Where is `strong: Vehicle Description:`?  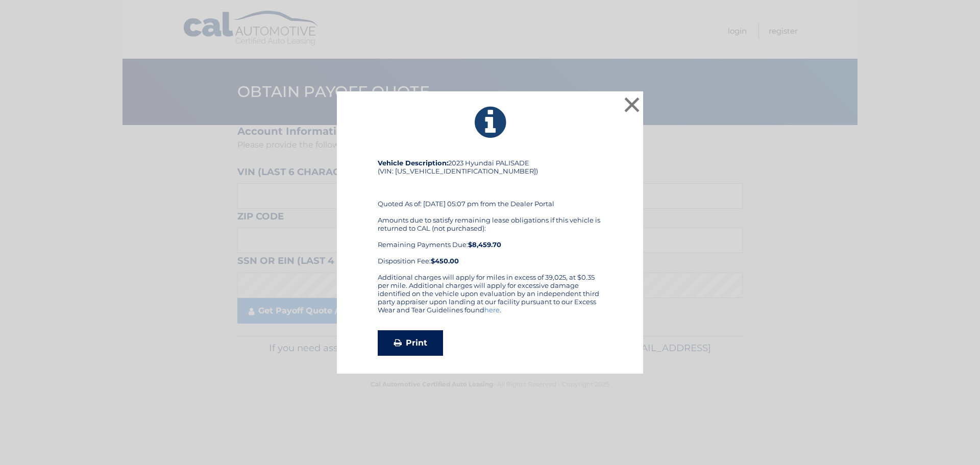
strong: Vehicle Description: is located at coordinates (413, 162).